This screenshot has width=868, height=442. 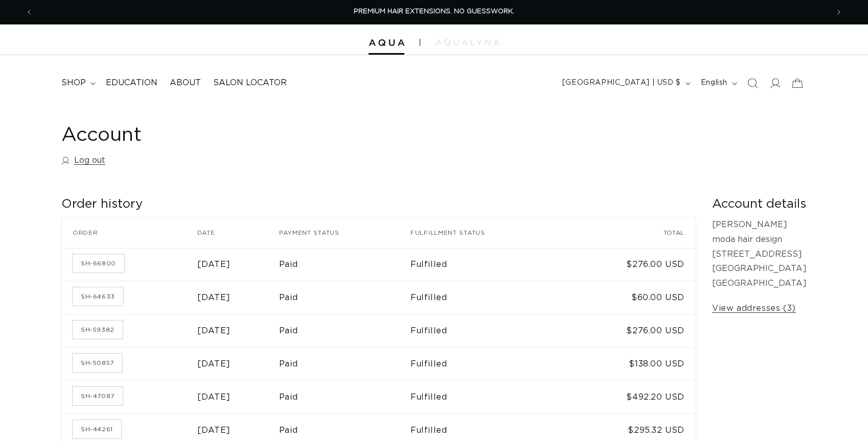 I want to click on button: Next announcement, so click(x=839, y=12).